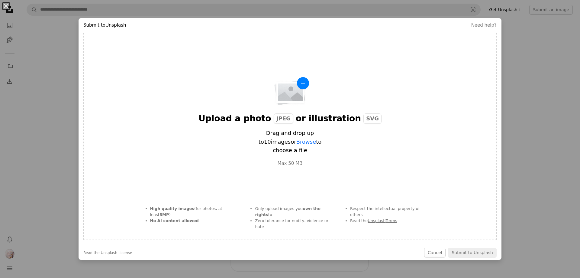 This screenshot has width=580, height=278. I want to click on a: UnsplashTerms, so click(382, 220).